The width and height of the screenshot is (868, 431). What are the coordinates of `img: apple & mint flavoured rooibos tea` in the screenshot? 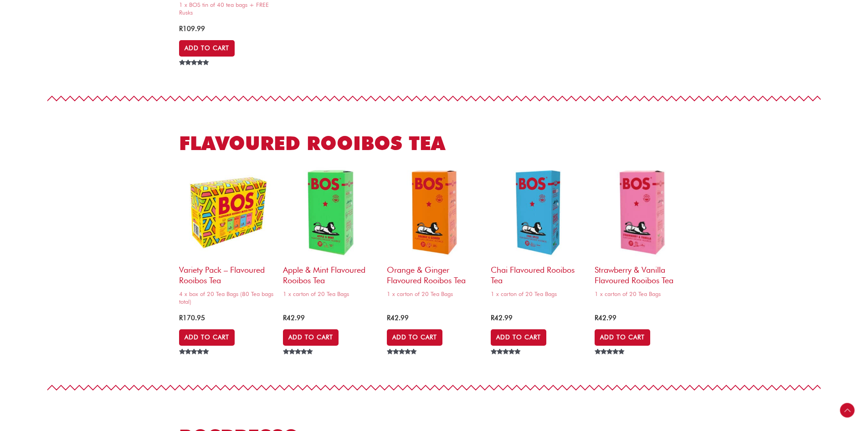 It's located at (330, 212).